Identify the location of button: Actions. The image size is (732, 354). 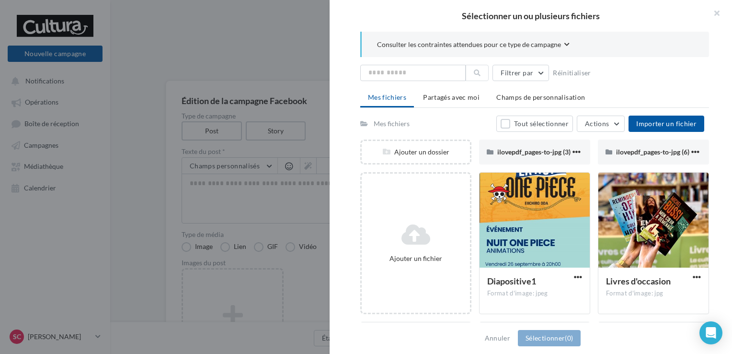
(601, 124).